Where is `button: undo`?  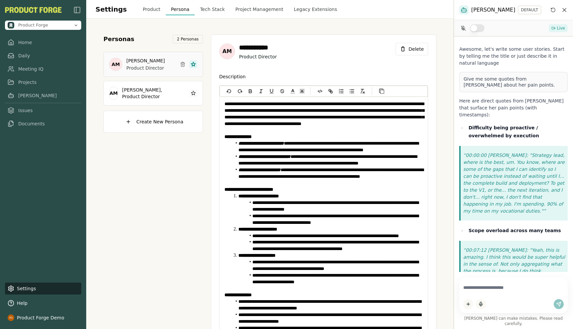
button: undo is located at coordinates (229, 91).